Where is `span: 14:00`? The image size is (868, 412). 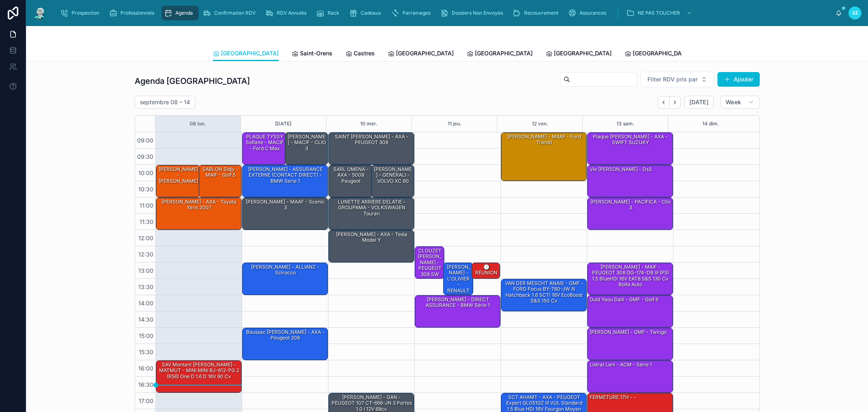 span: 14:00 is located at coordinates (146, 303).